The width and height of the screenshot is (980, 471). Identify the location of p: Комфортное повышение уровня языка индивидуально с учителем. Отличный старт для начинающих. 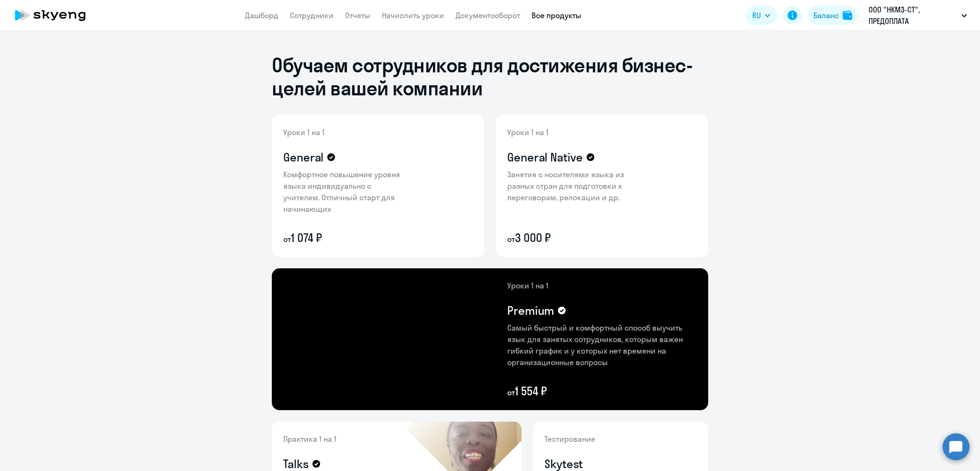
(345, 192).